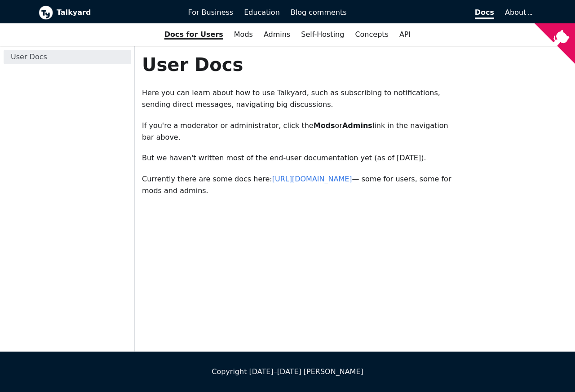 This screenshot has height=392, width=575. I want to click on a: Concepts, so click(372, 35).